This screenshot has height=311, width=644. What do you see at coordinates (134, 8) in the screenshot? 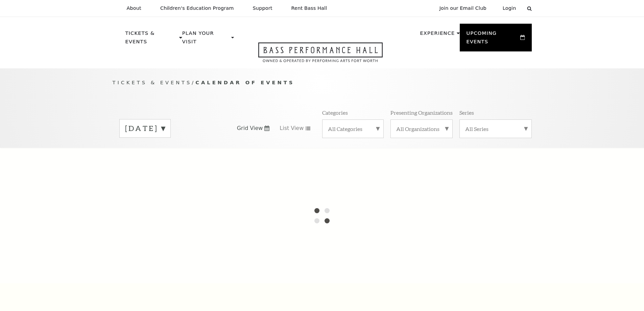
I see `p: About` at bounding box center [134, 8].